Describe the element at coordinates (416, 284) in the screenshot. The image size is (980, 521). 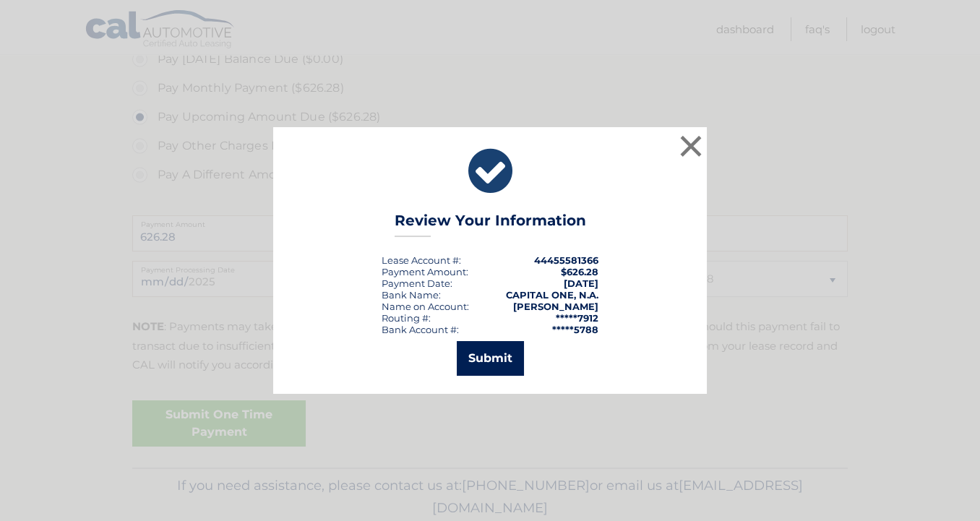
I see `span: Payment Date` at that location.